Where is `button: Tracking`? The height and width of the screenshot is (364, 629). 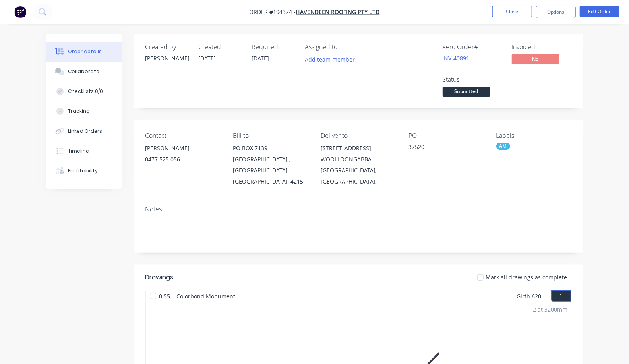 button: Tracking is located at coordinates (84, 111).